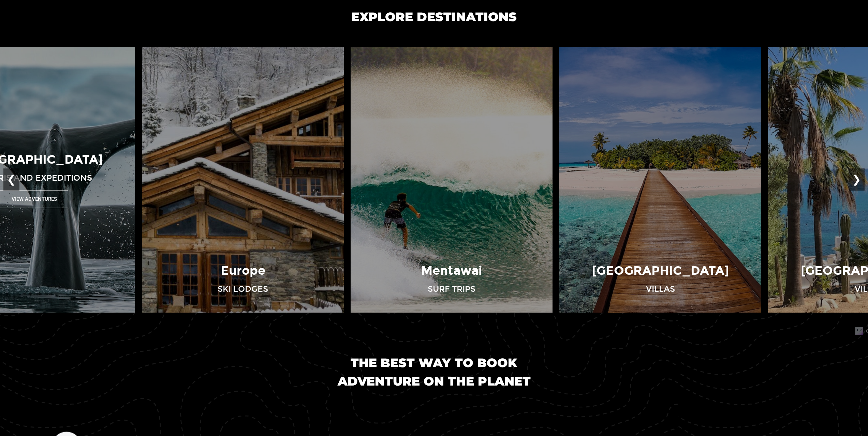 This screenshot has width=868, height=436. Describe the element at coordinates (242, 271) in the screenshot. I see `p: Europe` at that location.